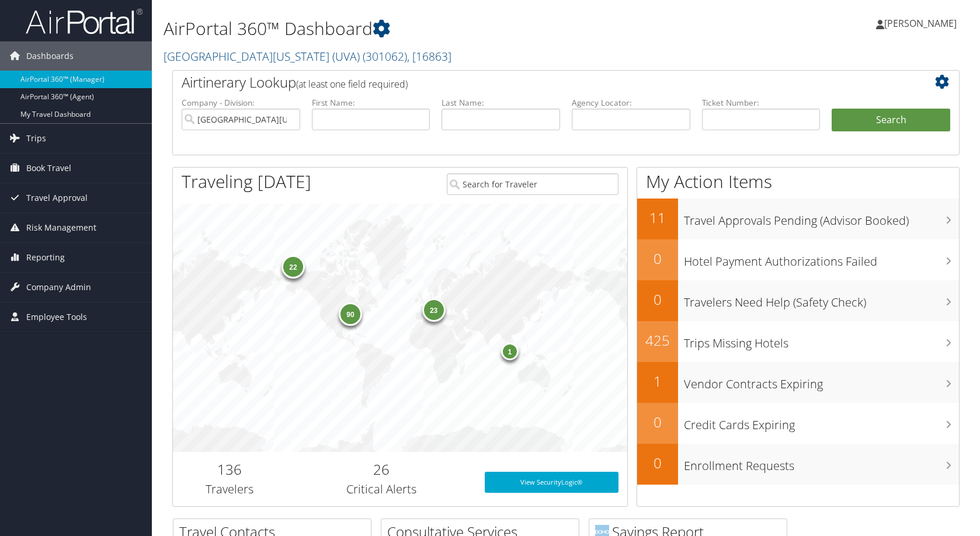 The width and height of the screenshot is (980, 536). Describe the element at coordinates (432, 28) in the screenshot. I see `h1: AirPortal 360™ Dashboard` at that location.